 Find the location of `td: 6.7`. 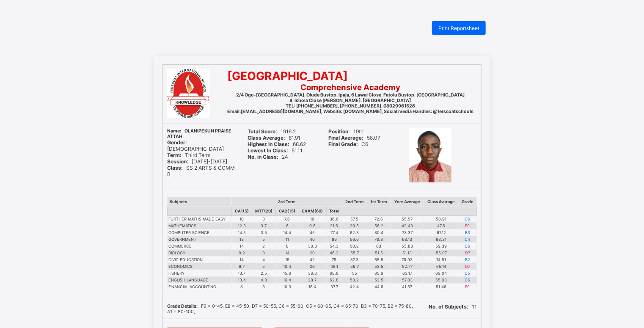

td: 6.7 is located at coordinates (242, 266).